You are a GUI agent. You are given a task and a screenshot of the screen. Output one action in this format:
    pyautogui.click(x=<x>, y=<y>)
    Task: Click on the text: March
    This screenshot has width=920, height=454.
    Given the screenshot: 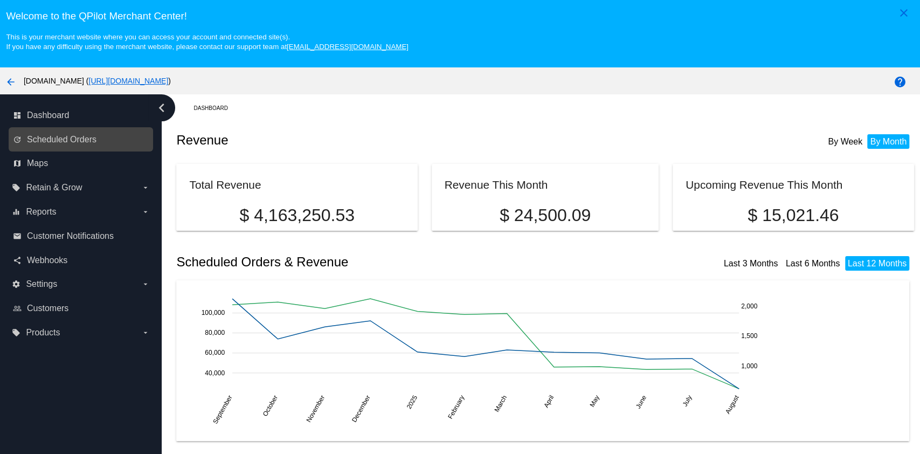 What is the action you would take?
    pyautogui.click(x=501, y=404)
    